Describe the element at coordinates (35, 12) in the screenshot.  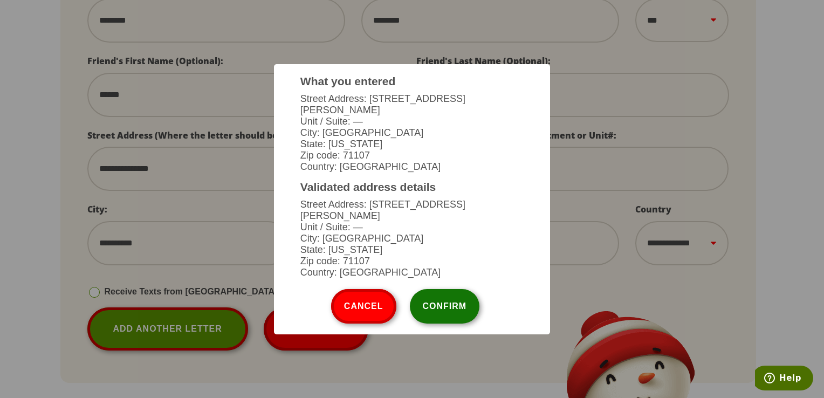
I see `span: Help` at that location.